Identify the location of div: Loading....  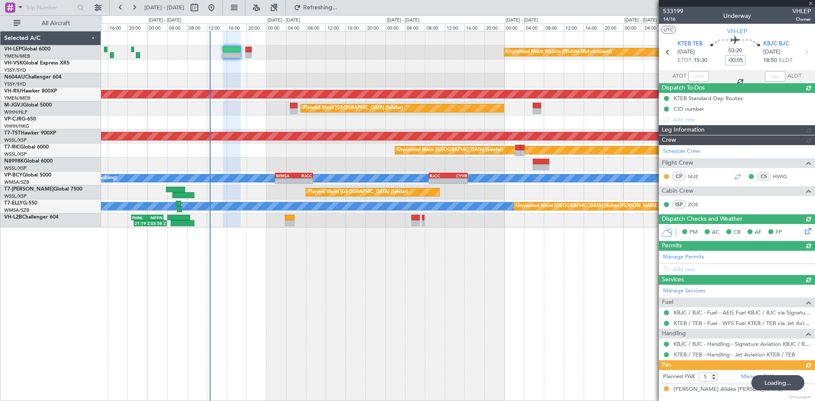
(778, 383).